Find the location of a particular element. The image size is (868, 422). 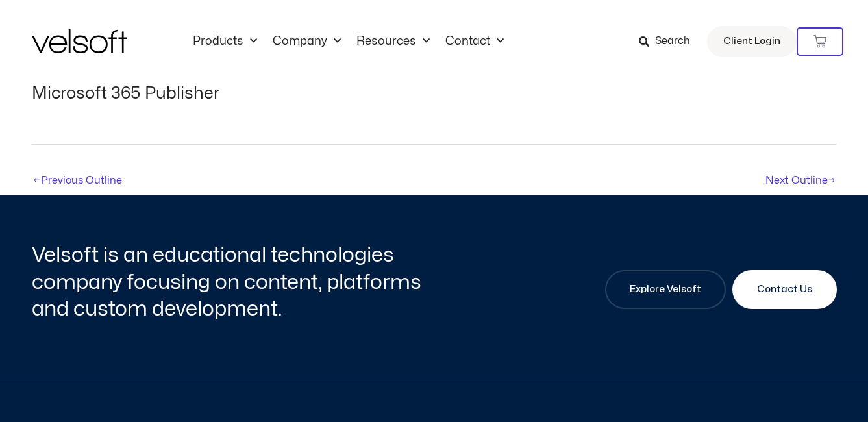

a: ←Previous Outline is located at coordinates (77, 181).